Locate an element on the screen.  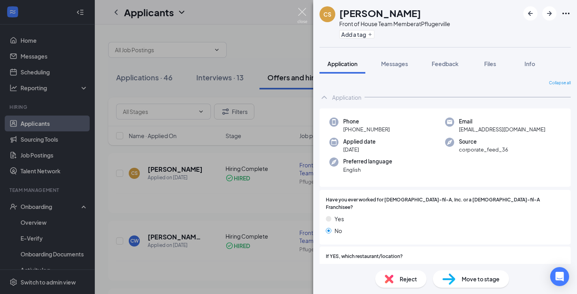
button: PlusAdd a tag is located at coordinates (357, 34).